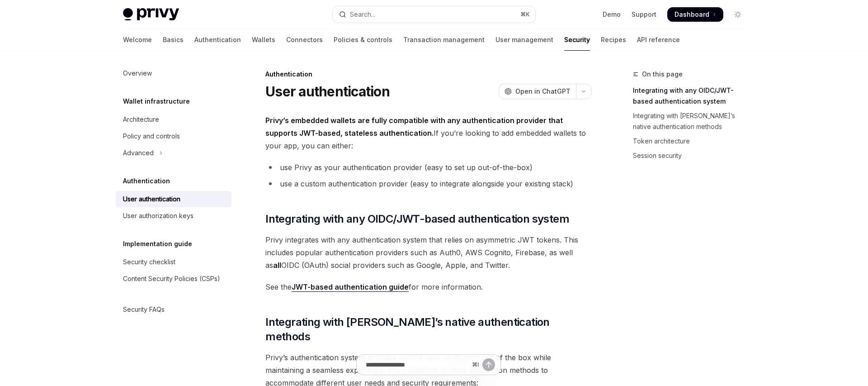  What do you see at coordinates (417, 364) in the screenshot?
I see `input: Ask a question...` at bounding box center [417, 364].